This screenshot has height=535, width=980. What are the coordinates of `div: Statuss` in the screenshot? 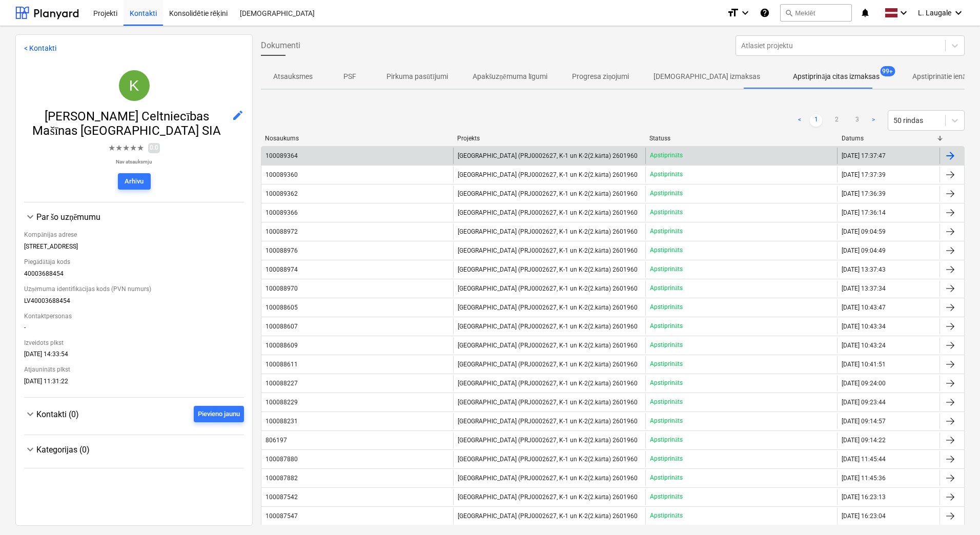 It's located at (741, 138).